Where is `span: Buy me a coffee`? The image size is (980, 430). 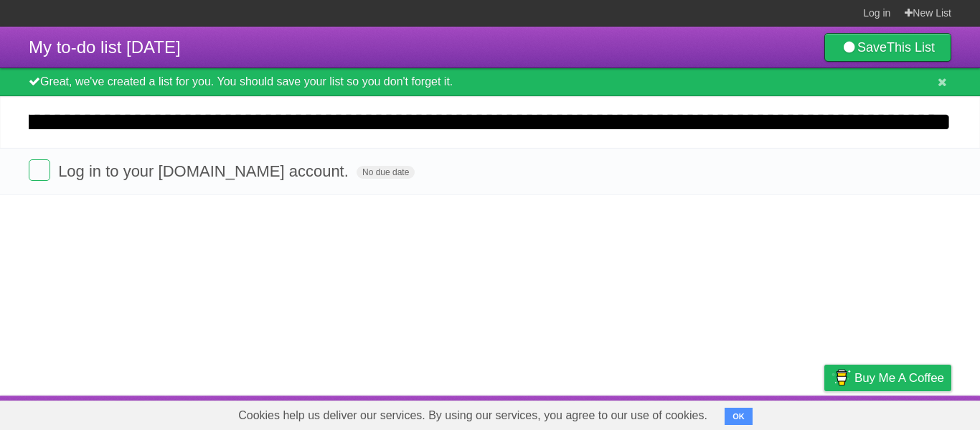
span: Buy me a coffee is located at coordinates (899, 377).